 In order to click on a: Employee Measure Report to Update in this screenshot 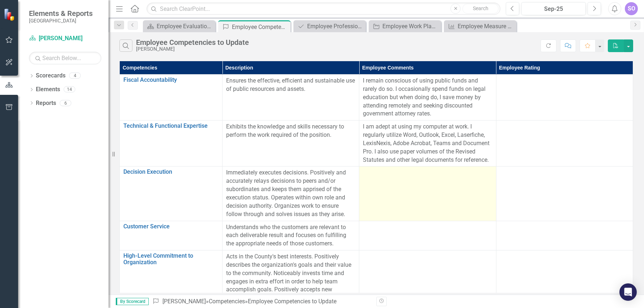, I will do `click(480, 26)`.